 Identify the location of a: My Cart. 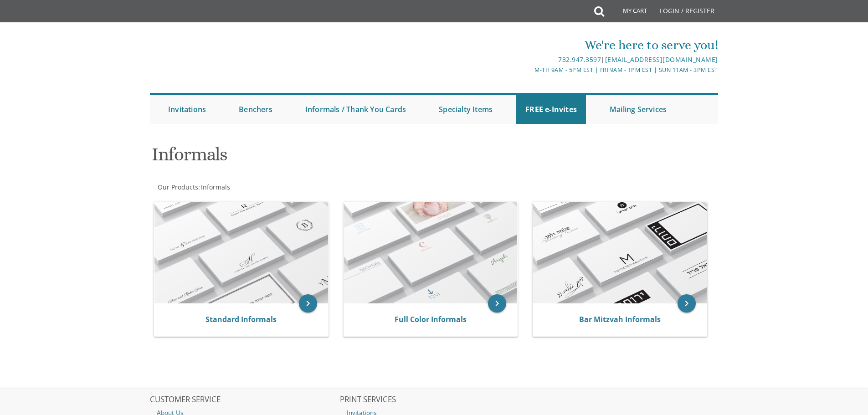
(628, 12).